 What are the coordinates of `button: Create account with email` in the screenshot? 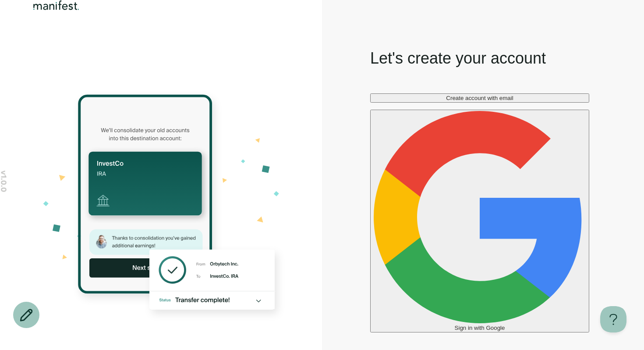 It's located at (480, 98).